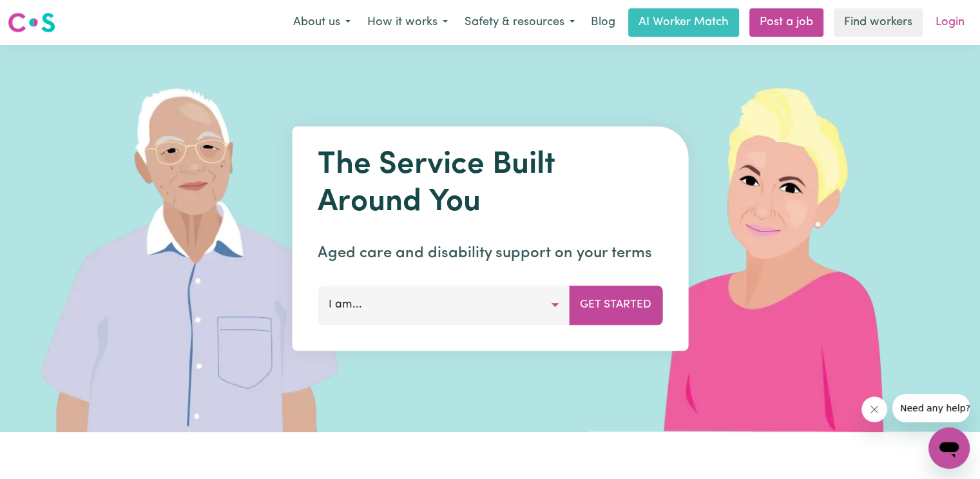 The width and height of the screenshot is (980, 479). I want to click on button: Safety & resources, so click(519, 22).